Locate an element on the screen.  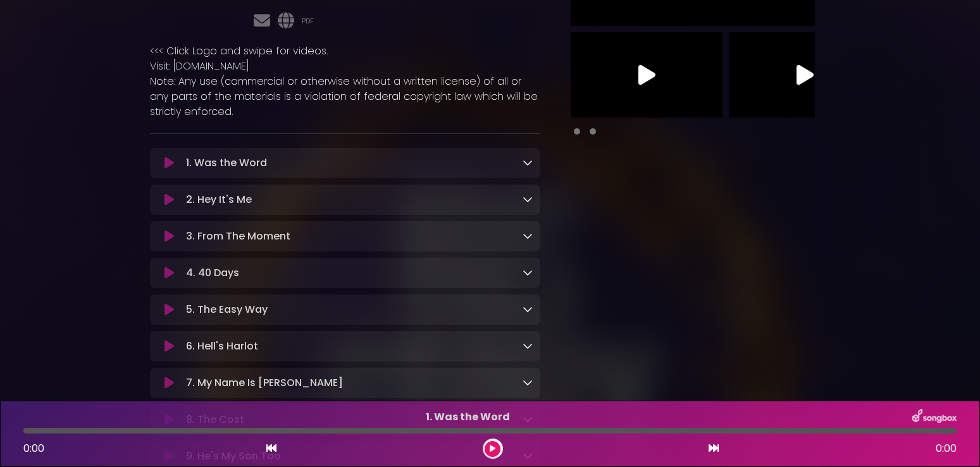
p: 2. Hey It's Me is located at coordinates (354, 200).